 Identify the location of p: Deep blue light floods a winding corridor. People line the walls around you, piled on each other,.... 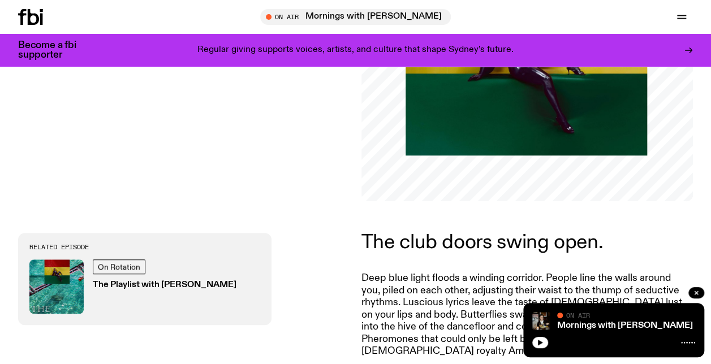
(524, 315).